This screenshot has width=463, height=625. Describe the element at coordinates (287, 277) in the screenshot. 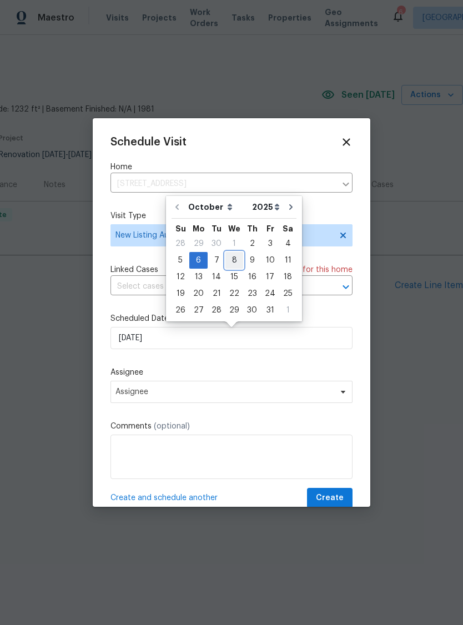

I see `div: 18` at that location.